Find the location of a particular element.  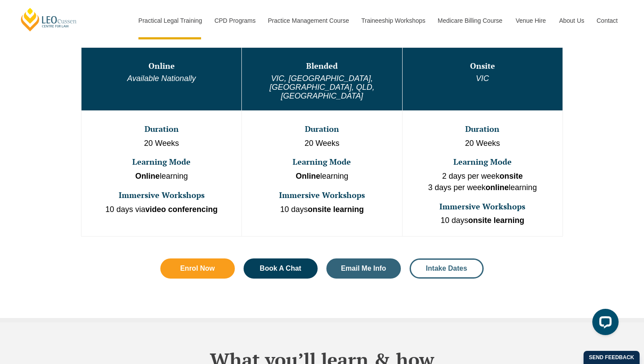

p: 2 days per week 3 days per week learning is located at coordinates (482, 182).